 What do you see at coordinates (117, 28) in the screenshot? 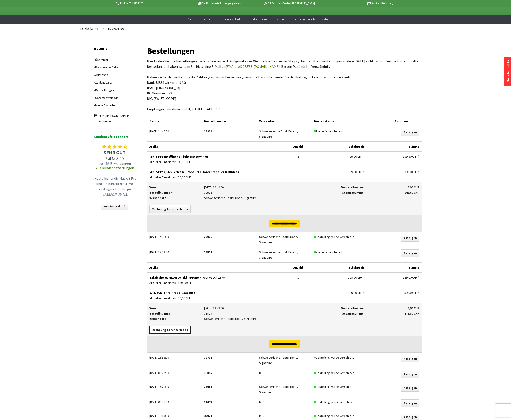
I see `span: Bestellungen` at bounding box center [117, 28].